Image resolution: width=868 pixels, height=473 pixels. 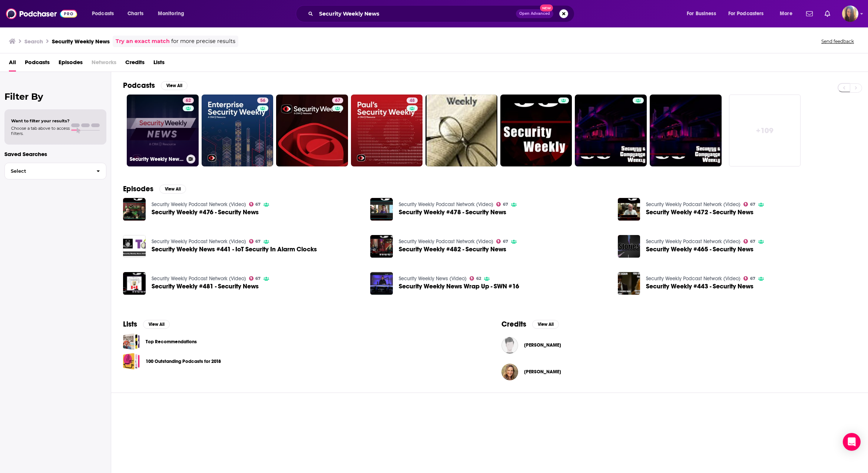 I want to click on a: Security Weekly #482 - Security News, so click(x=452, y=249).